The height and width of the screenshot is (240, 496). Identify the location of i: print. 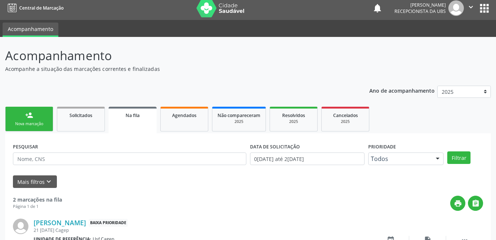
(458, 203).